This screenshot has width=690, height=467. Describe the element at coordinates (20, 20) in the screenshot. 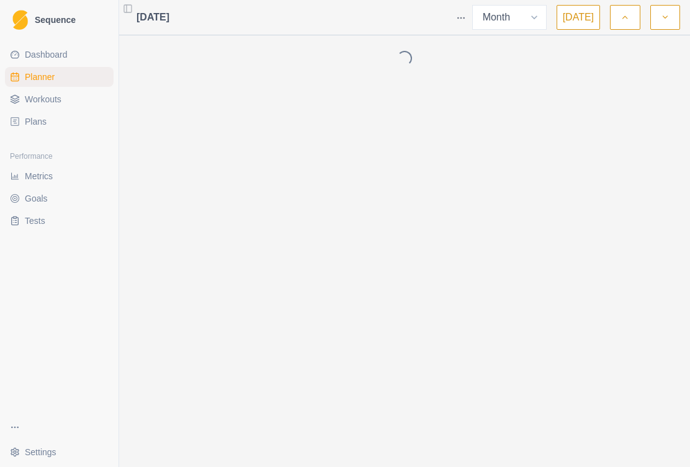

I see `img: Logo` at that location.